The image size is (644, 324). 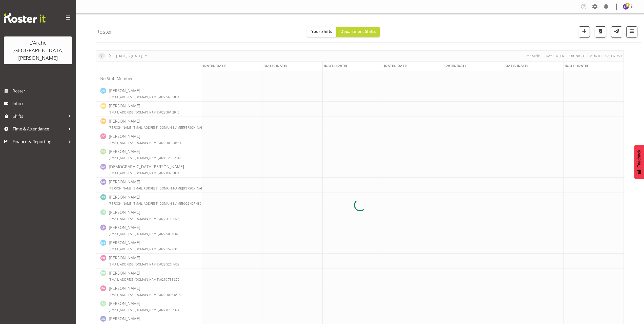 What do you see at coordinates (639, 162) in the screenshot?
I see `button: Feedback - Show survey` at bounding box center [639, 162].